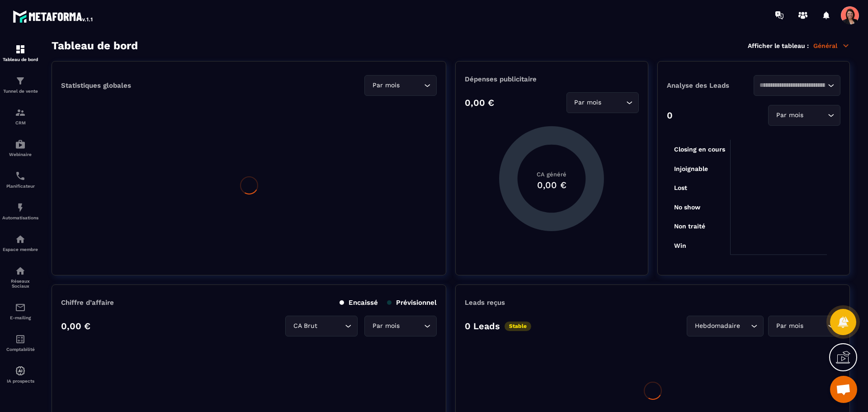 Image resolution: width=868 pixels, height=412 pixels. Describe the element at coordinates (20, 91) in the screenshot. I see `p: Tunnel de vente` at that location.